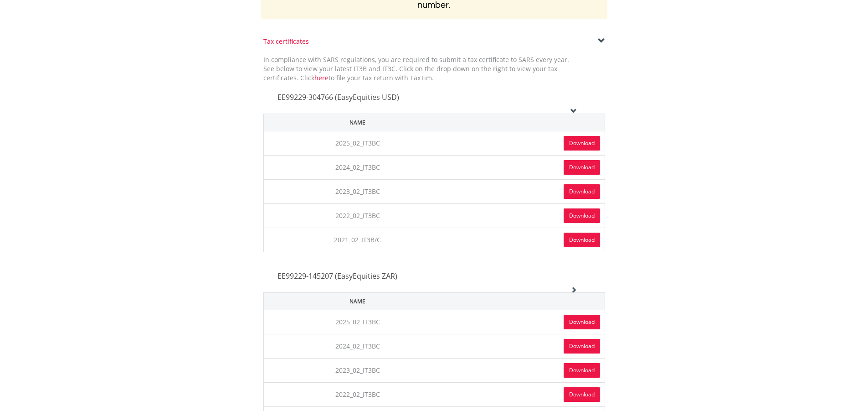  I want to click on span: EE99229-304766 (EasyEquities USD), so click(338, 97).